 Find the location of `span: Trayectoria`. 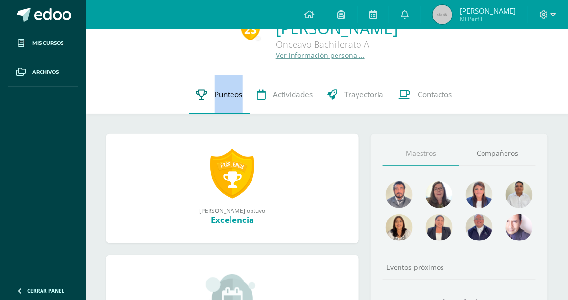

span: Trayectoria is located at coordinates (364, 94).